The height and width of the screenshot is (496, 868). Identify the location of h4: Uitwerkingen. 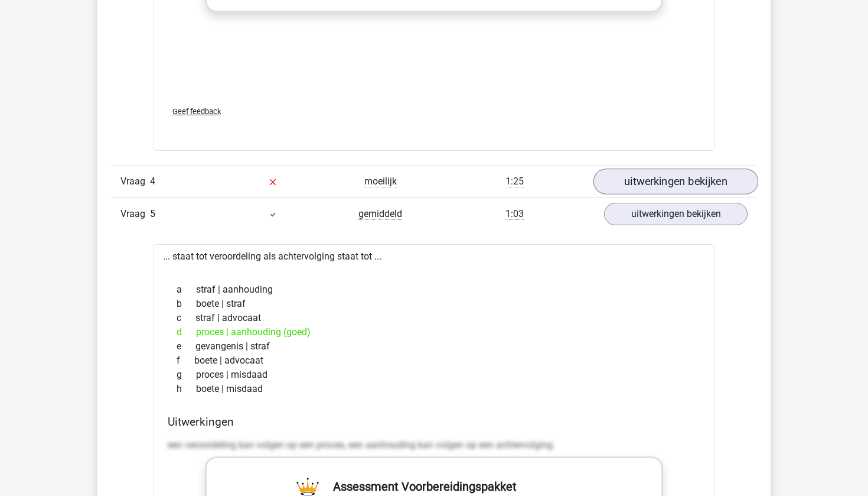
(434, 421).